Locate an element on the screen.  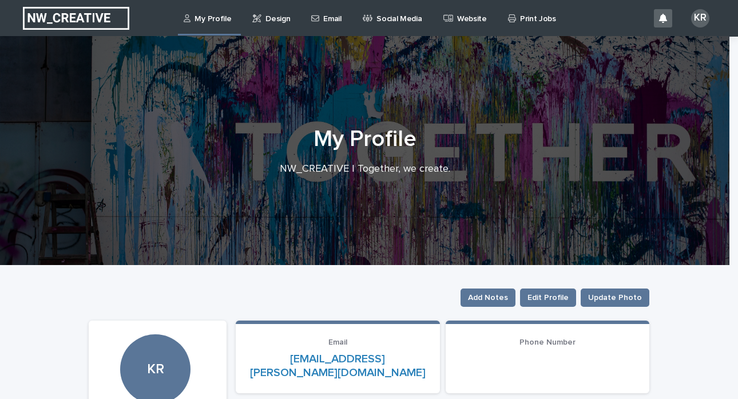
button: Edit Profile is located at coordinates (548, 297).